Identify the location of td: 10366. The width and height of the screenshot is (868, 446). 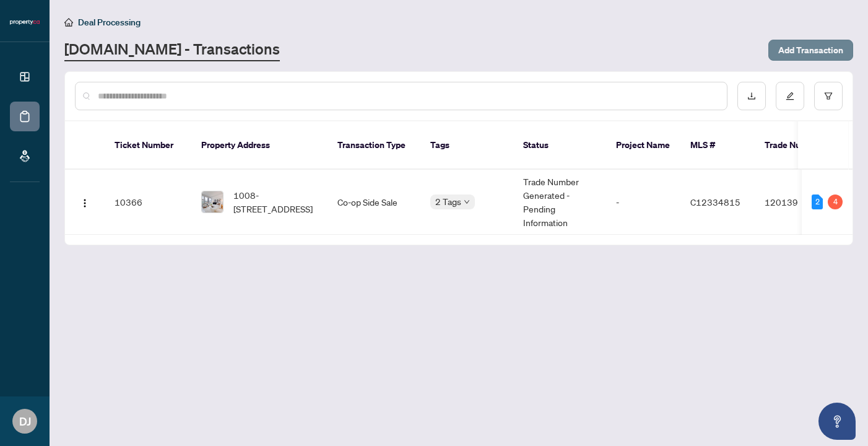
(148, 202).